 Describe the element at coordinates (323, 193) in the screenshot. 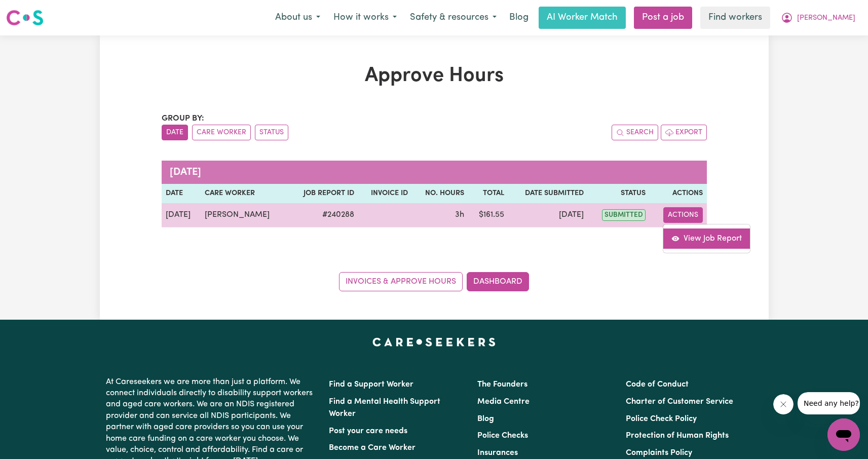

I see `th: Job Report ID` at that location.